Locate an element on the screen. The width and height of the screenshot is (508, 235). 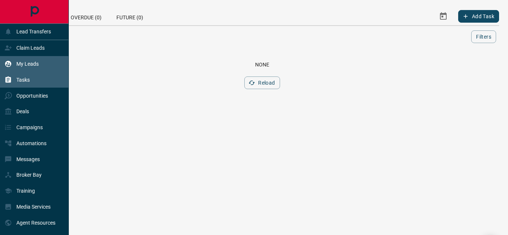
button: Filters is located at coordinates (483, 37).